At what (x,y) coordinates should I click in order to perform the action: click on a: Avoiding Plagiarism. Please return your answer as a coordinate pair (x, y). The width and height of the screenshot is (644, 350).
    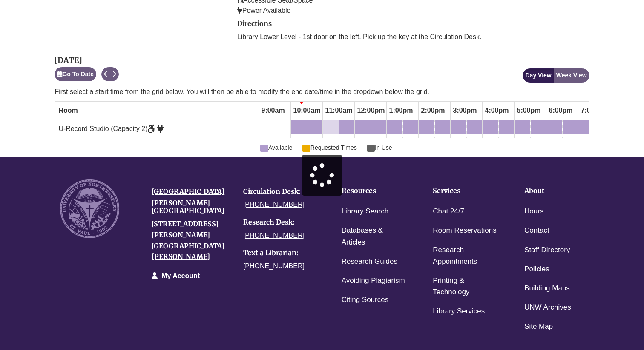
    Looking at the image, I should click on (373, 280).